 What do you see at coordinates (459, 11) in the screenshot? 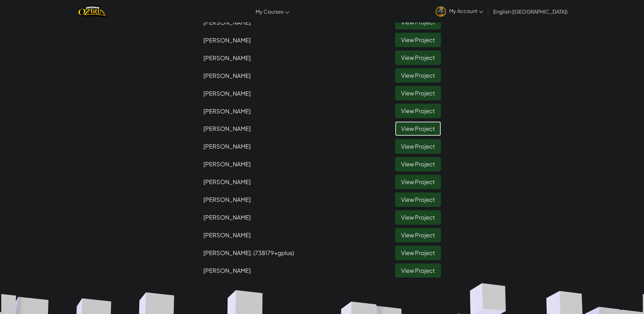
I see `a: My Account` at bounding box center [459, 11].